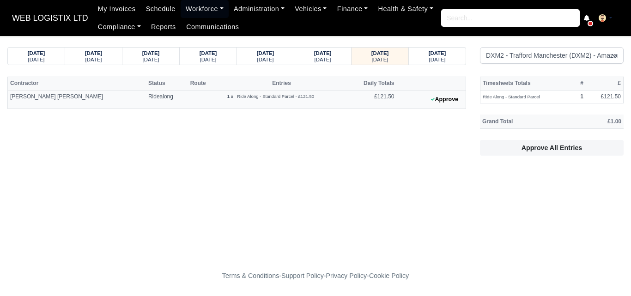 Image resolution: width=631 pixels, height=296 pixels. What do you see at coordinates (202, 83) in the screenshot?
I see `th: Route` at bounding box center [202, 83].